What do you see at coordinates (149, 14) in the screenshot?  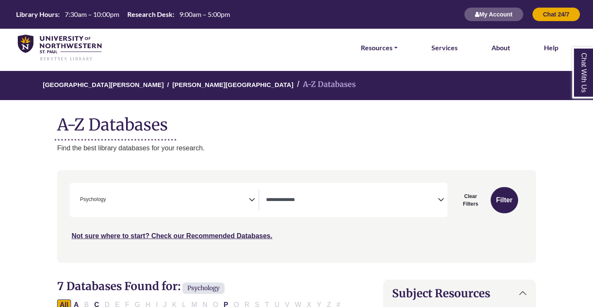 I see `th: Research Desk:` at bounding box center [149, 14].